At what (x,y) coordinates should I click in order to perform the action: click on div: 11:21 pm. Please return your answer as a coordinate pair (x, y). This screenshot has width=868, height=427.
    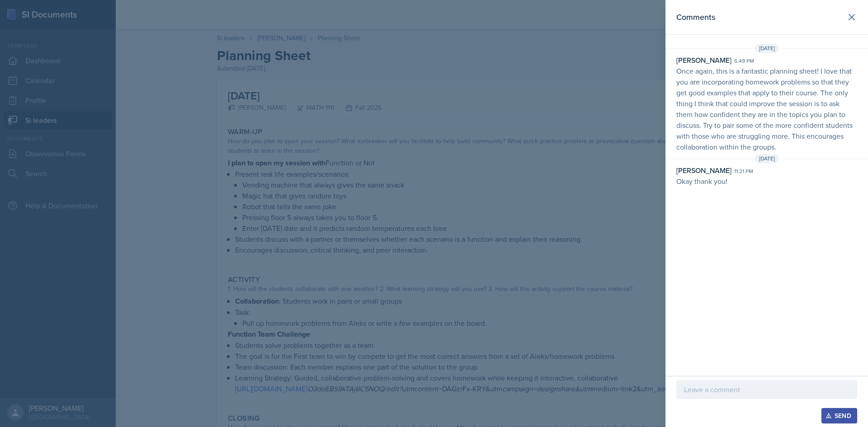
    Looking at the image, I should click on (744, 171).